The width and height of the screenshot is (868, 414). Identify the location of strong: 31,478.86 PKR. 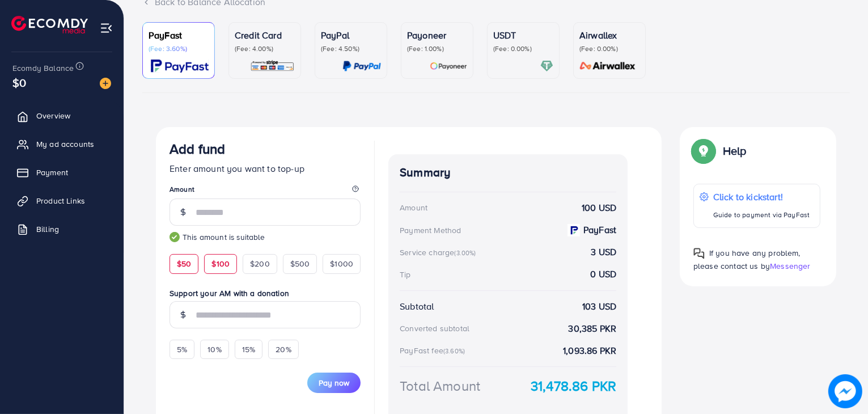
(573, 386).